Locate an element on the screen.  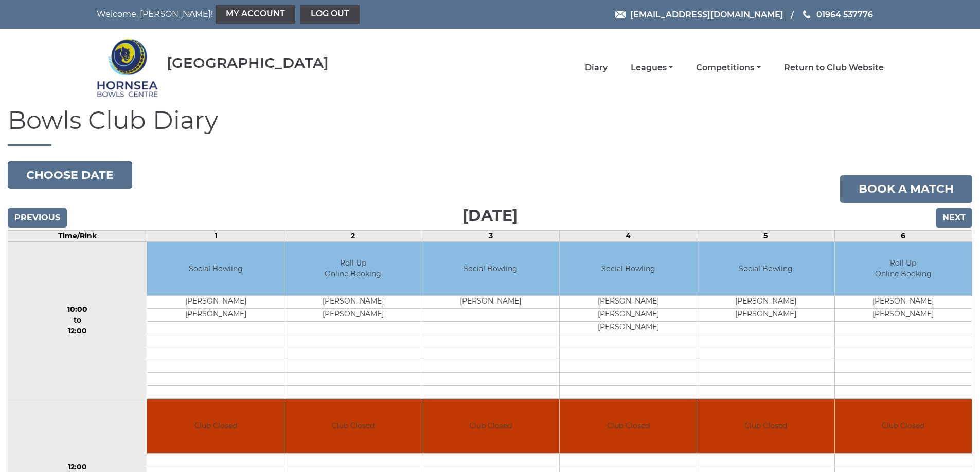
td: 4 is located at coordinates (627, 236).